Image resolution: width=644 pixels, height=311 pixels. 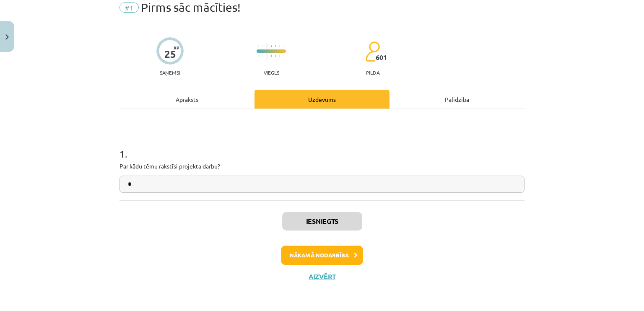 I want to click on div: Apraksts, so click(x=187, y=99).